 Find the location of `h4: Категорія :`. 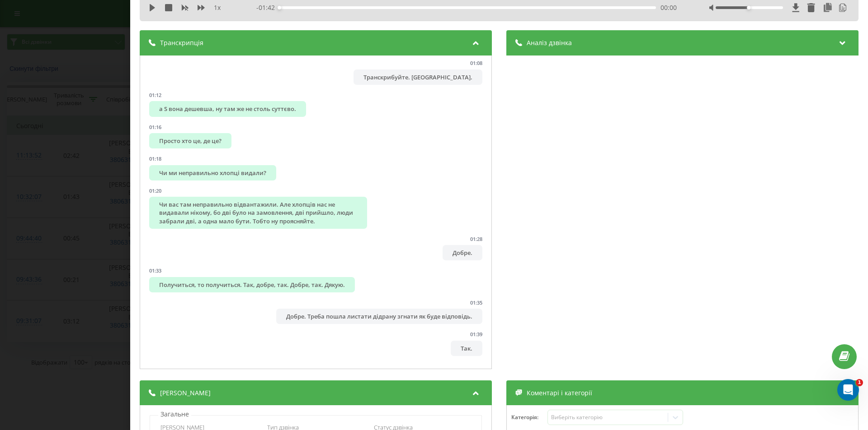

h4: Категорія : is located at coordinates (529, 418).